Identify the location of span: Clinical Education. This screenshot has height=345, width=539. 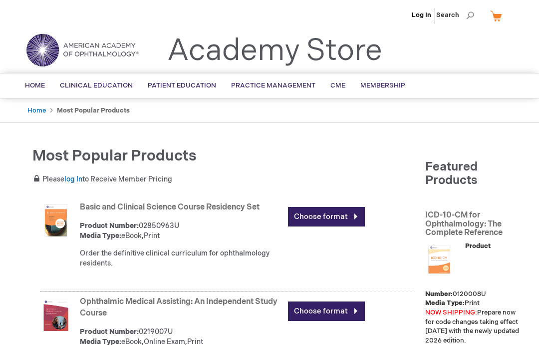
(96, 85).